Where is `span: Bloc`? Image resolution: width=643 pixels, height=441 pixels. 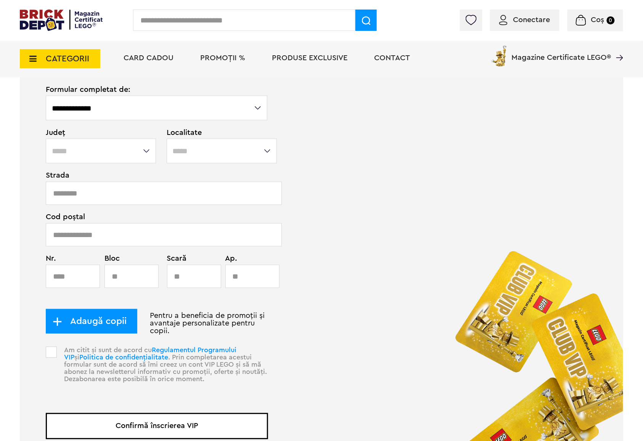 span: Bloc is located at coordinates (129, 259).